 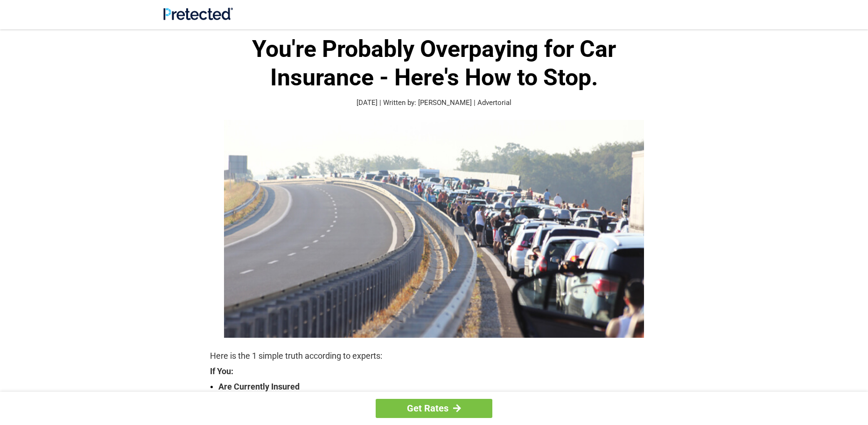 What do you see at coordinates (434, 63) in the screenshot?
I see `h1: You're Probably Overpaying for Car Insurance - Here's How to Stop.` at bounding box center [434, 63].